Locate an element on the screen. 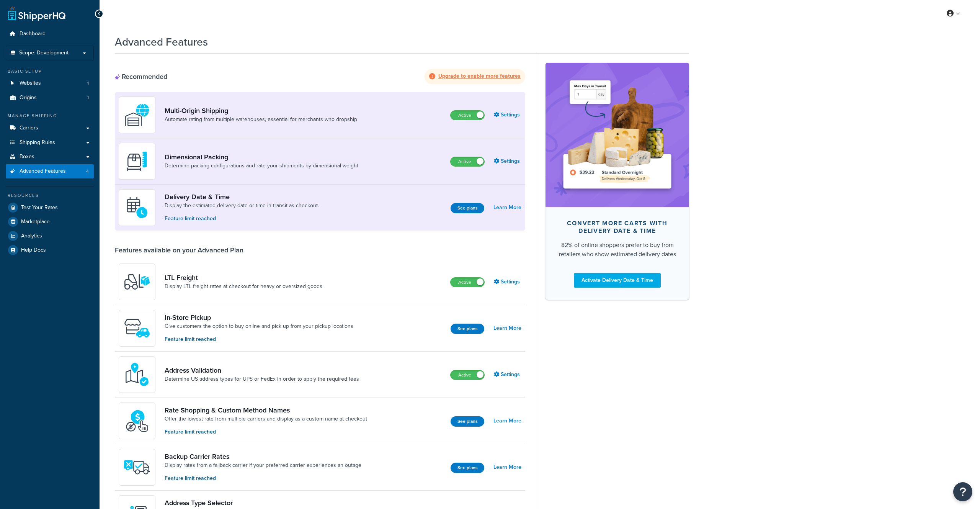 Image resolution: width=980 pixels, height=509 pixels. a: Display the estimated delivery date or time in transit as checkout. is located at coordinates (242, 206).